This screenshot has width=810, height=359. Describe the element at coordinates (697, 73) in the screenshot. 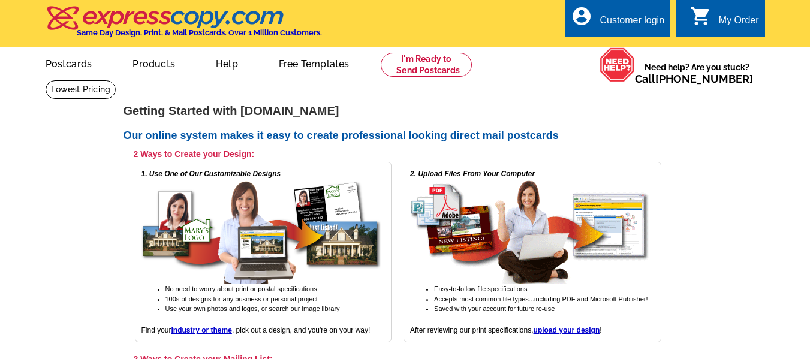

I see `span: Need help? Are you stuck?` at that location.